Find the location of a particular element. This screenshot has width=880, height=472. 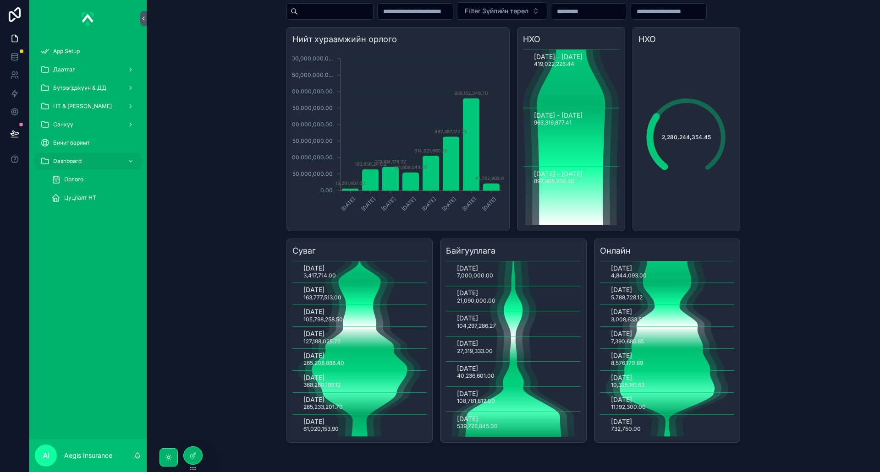

text: 15,261,807.00 is located at coordinates (350, 183).